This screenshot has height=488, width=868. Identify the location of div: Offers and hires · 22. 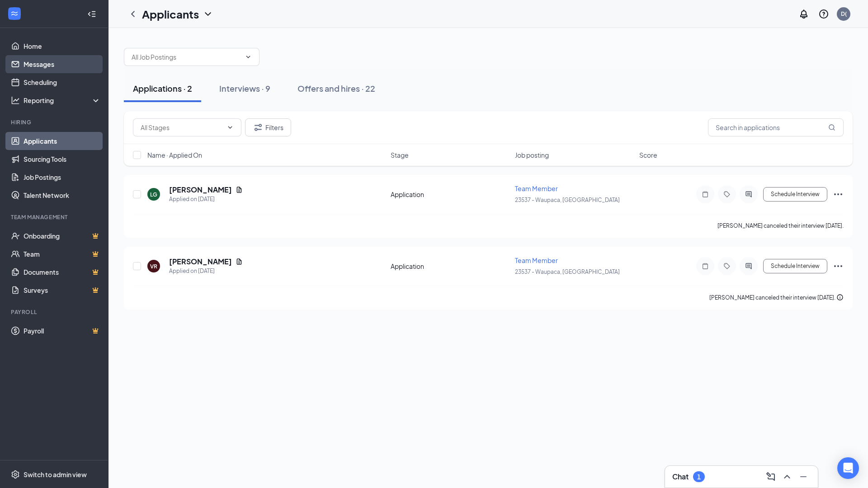
(336, 88).